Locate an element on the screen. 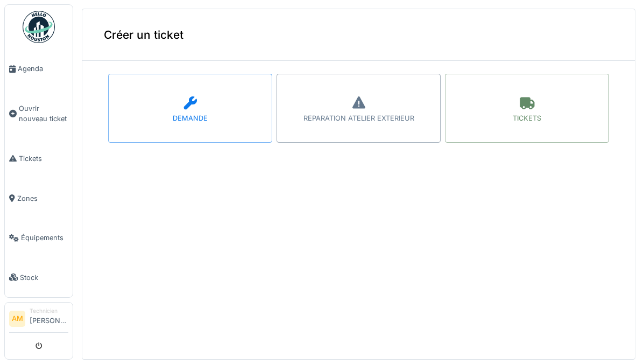 The height and width of the screenshot is (364, 644). a: Agenda is located at coordinates (39, 69).